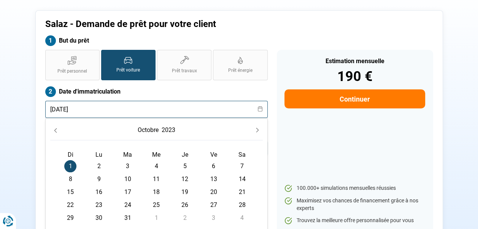  I want to click on td: 5, so click(185, 166).